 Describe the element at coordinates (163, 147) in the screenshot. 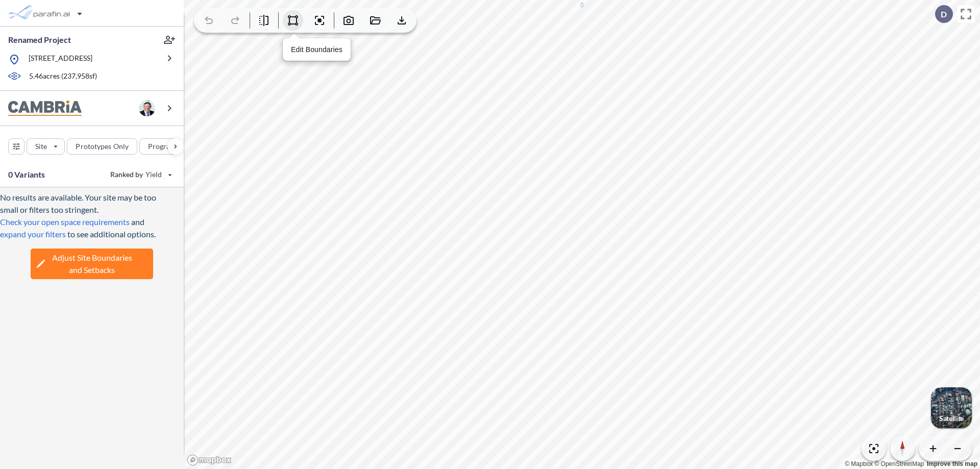

I see `p: Program` at that location.